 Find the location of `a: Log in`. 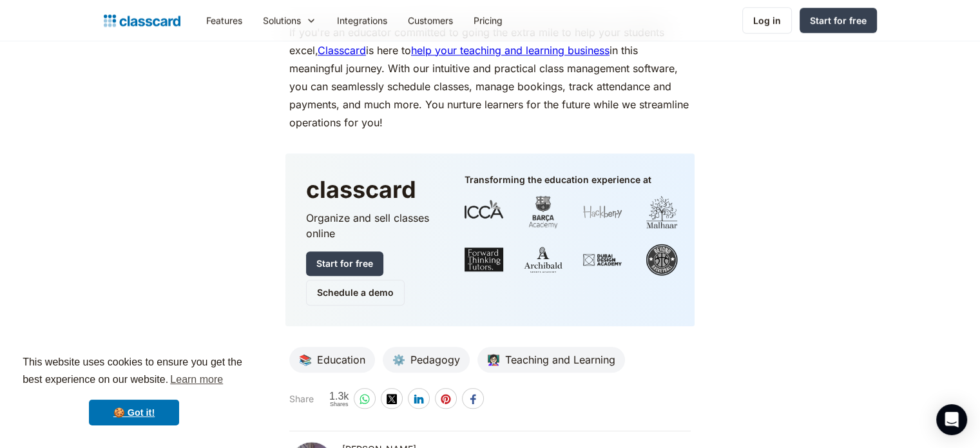

a: Log in is located at coordinates (766, 20).